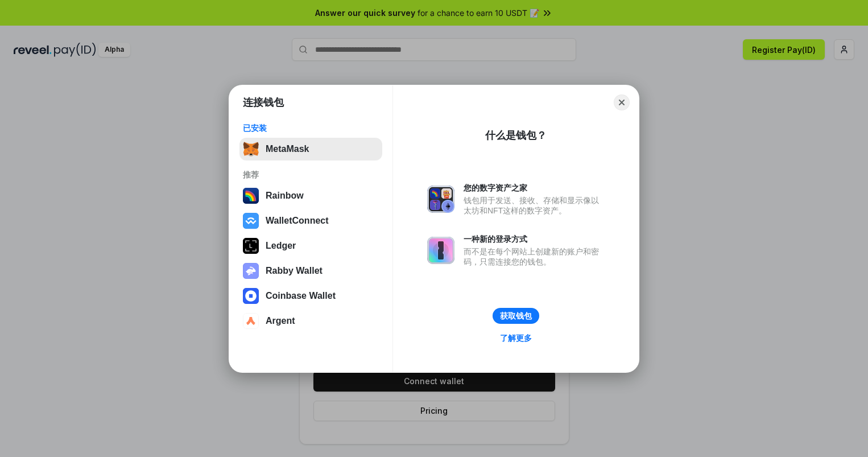 The height and width of the screenshot is (457, 868). Describe the element at coordinates (280, 321) in the screenshot. I see `div: Argent` at that location.